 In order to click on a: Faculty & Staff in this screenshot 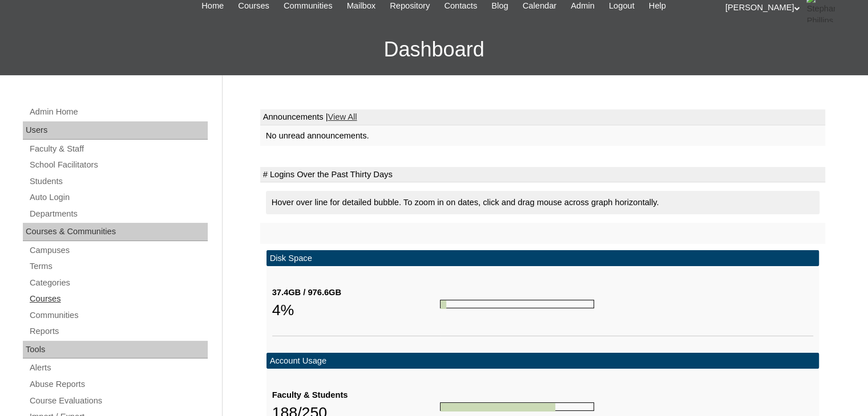, I will do `click(118, 149)`.